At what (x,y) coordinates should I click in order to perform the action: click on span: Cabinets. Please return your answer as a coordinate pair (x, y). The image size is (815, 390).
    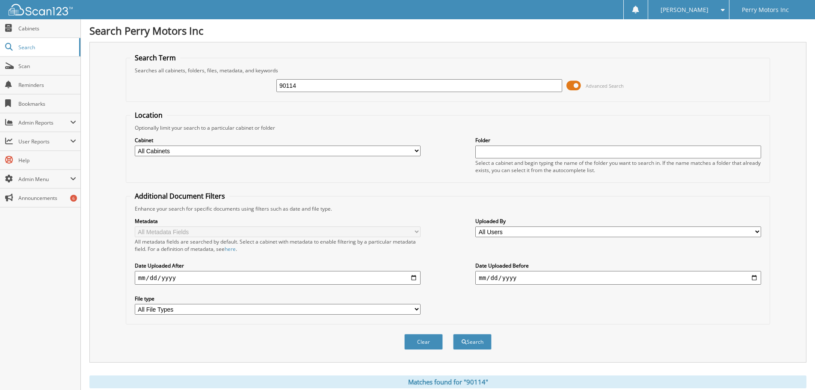
    Looking at the image, I should click on (47, 28).